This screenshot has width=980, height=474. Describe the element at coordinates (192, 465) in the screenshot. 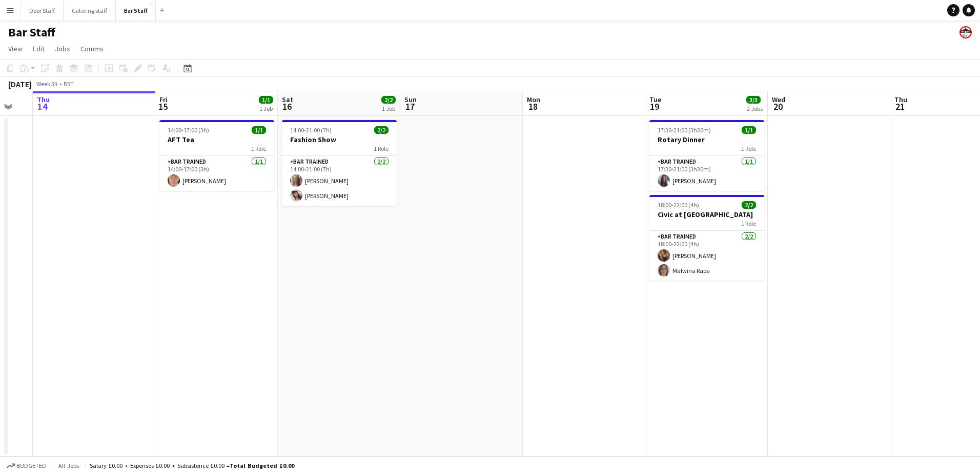

I see `div: Salary £0.00 + Expenses £0.00 + Subsistence £0.00 =` at that location.